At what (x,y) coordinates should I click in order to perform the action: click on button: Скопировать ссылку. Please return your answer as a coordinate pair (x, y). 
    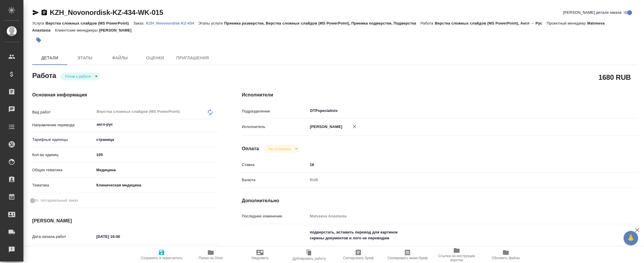
    Looking at the image, I should click on (44, 13).